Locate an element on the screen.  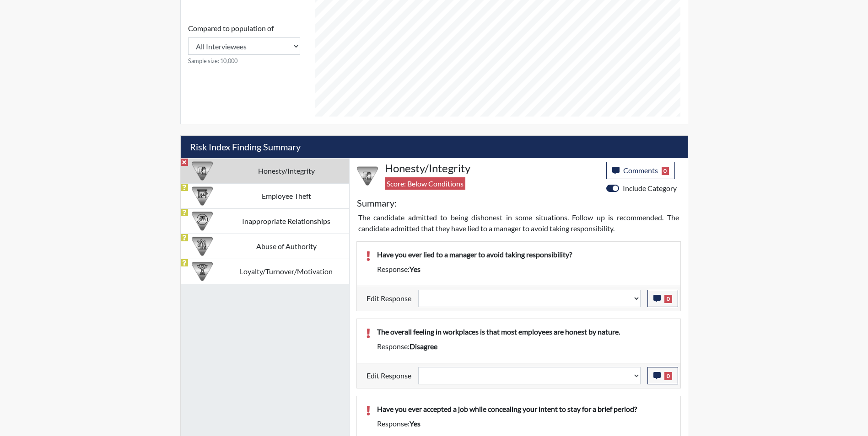
h5: Risk Index Finding Summary is located at coordinates (434, 147).